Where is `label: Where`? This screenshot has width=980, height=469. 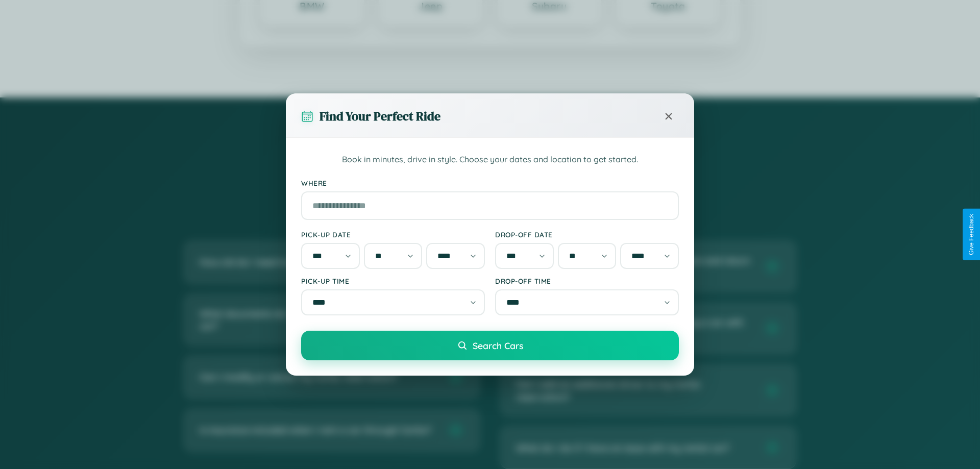
label: Where is located at coordinates (490, 183).